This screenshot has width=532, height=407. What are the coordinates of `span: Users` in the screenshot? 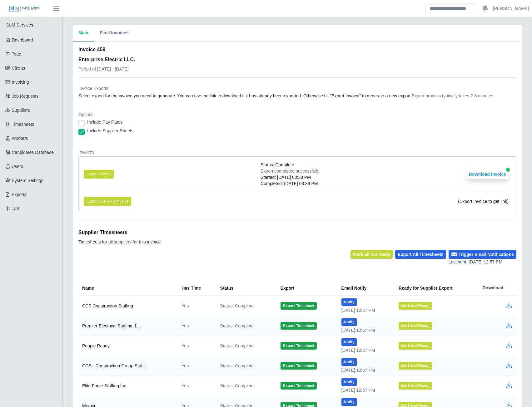 It's located at (18, 166).